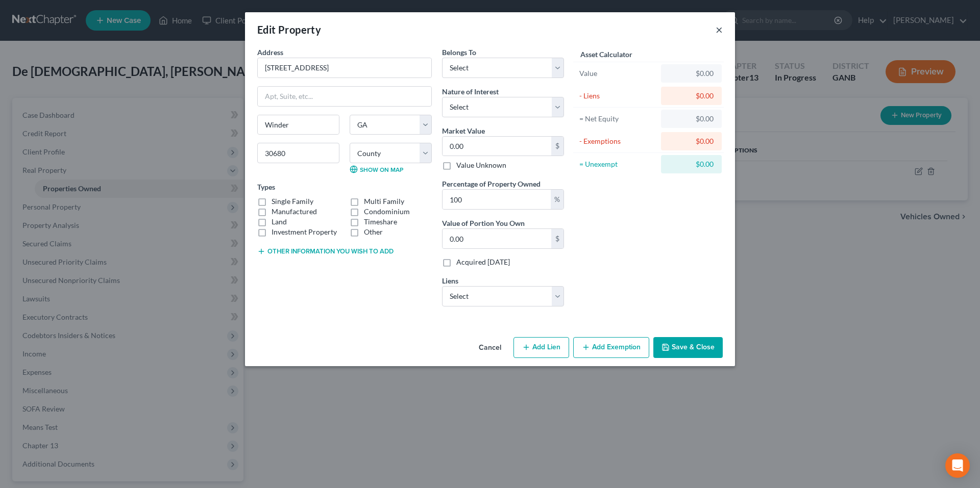 The width and height of the screenshot is (980, 488). Describe the element at coordinates (344, 68) in the screenshot. I see `input: Enter address...` at that location.